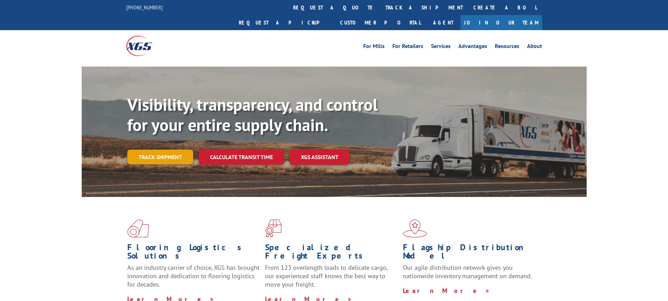 The image size is (668, 301). What do you see at coordinates (501, 22) in the screenshot?
I see `a: Join Our Team` at bounding box center [501, 22].